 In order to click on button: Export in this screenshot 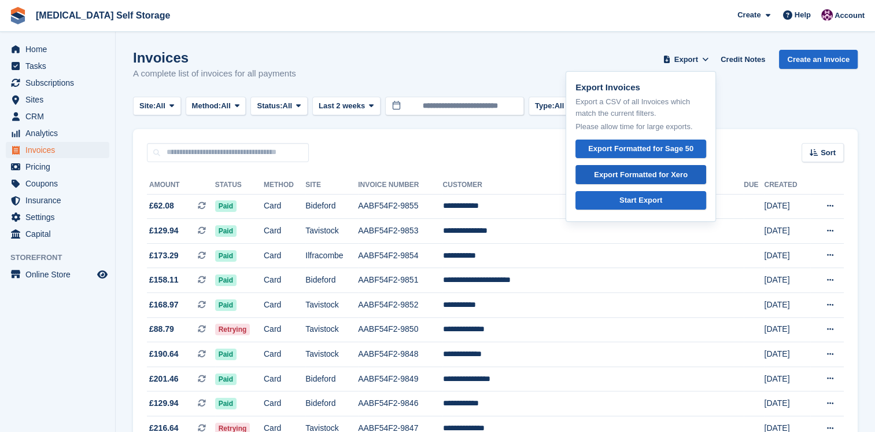, I will do `click(686, 59)`.